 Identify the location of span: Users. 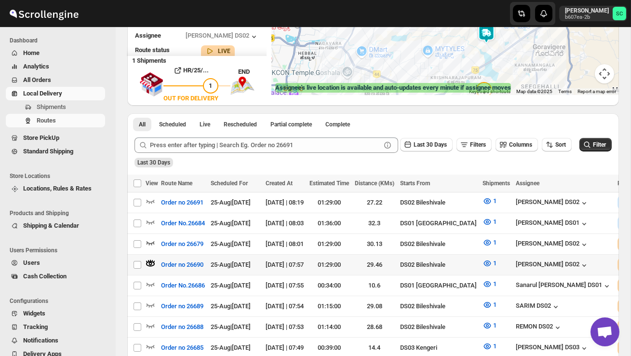
(31, 262).